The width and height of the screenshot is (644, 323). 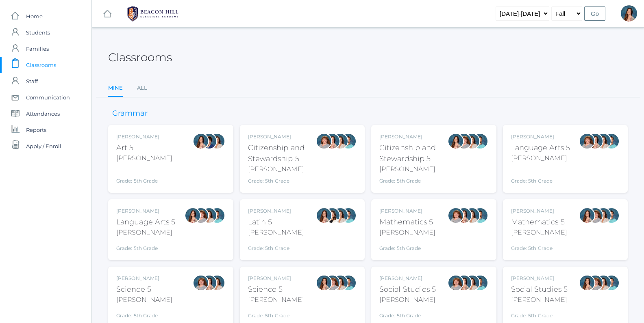 I want to click on h2: Classrooms, so click(x=140, y=57).